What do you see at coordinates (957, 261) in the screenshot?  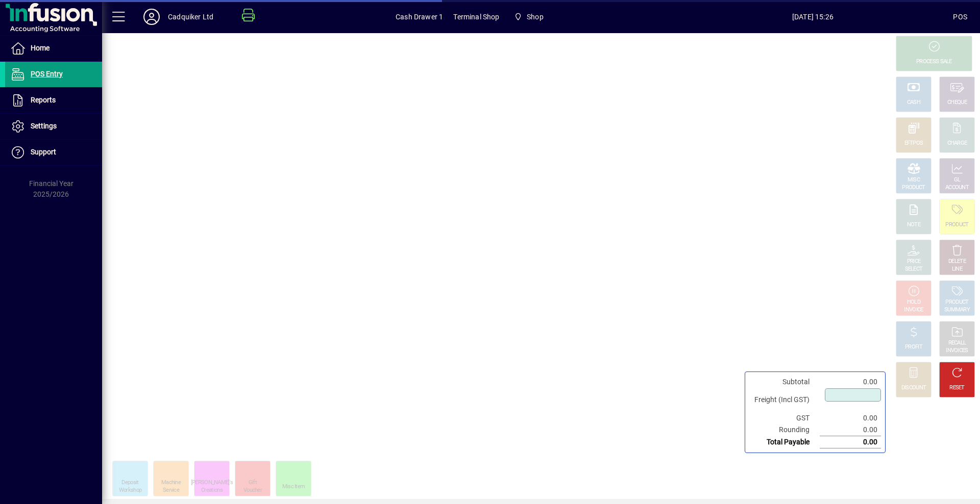 I see `div: DELETE` at bounding box center [957, 261].